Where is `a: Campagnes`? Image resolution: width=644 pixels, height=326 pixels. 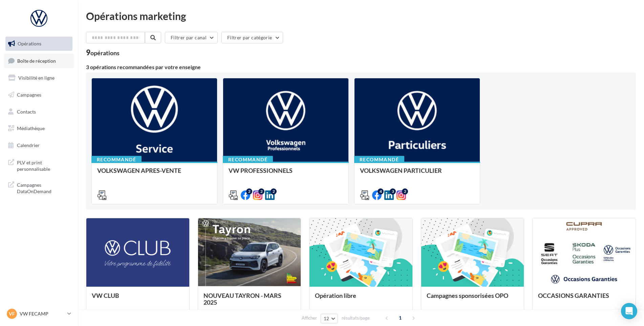 a: Campagnes is located at coordinates (39, 95).